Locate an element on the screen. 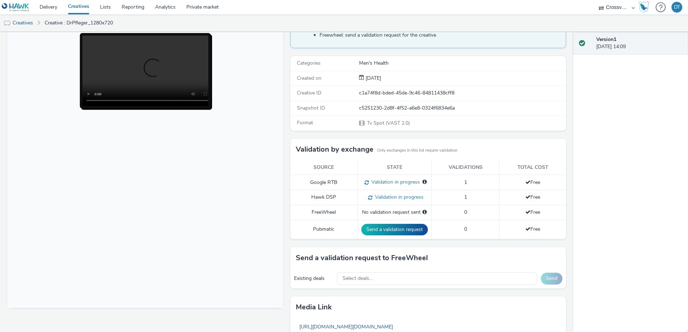 The height and width of the screenshot is (332, 688). li: Freewheel: send a validation request for the creative is located at coordinates (441, 35).